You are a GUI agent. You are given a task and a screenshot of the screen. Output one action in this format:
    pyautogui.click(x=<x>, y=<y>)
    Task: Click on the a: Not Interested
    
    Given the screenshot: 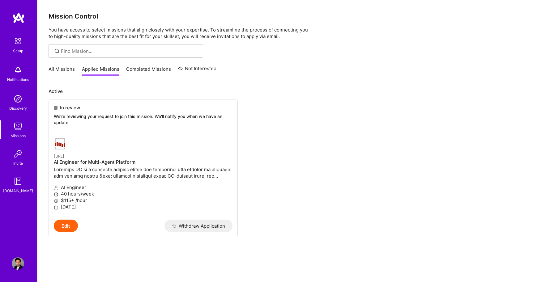 What is the action you would take?
    pyautogui.click(x=197, y=70)
    